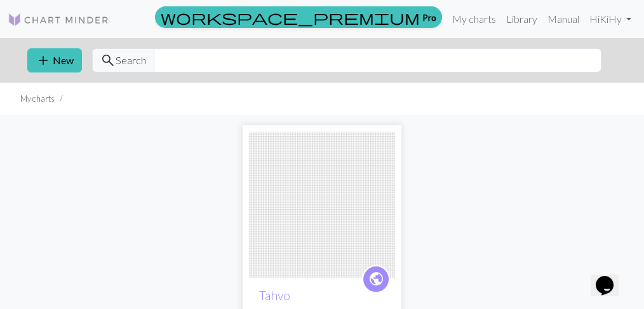 The width and height of the screenshot is (644, 309). I want to click on span: add, so click(43, 61).